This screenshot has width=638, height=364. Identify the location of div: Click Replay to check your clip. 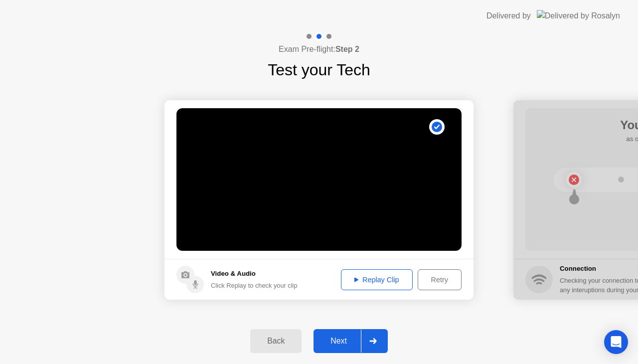
(254, 285).